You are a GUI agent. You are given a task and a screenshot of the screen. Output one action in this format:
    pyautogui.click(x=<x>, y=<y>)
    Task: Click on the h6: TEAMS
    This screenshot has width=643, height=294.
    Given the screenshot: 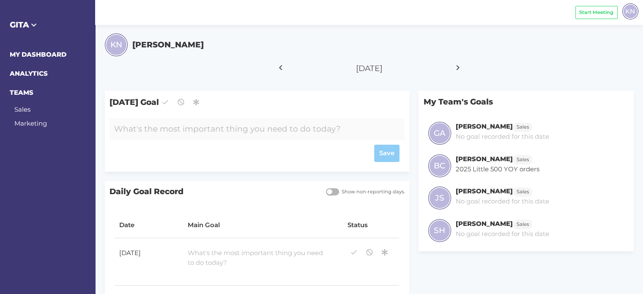 What is the action you would take?
    pyautogui.click(x=48, y=93)
    